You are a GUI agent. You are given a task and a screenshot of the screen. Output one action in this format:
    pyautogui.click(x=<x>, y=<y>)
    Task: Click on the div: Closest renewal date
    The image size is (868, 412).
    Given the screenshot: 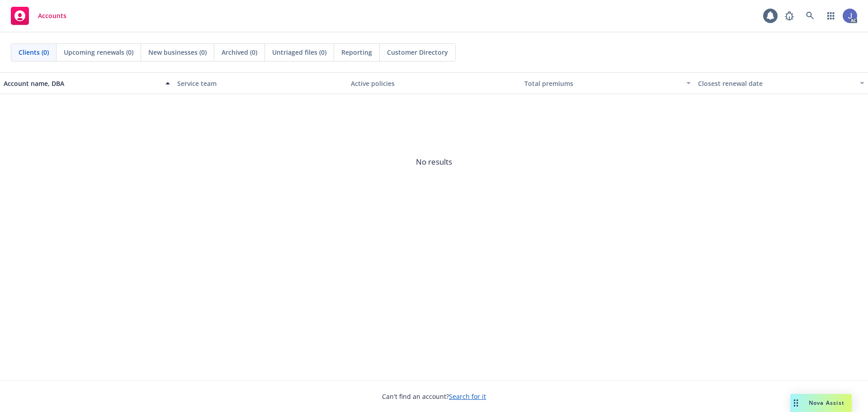 What is the action you would take?
    pyautogui.click(x=776, y=83)
    